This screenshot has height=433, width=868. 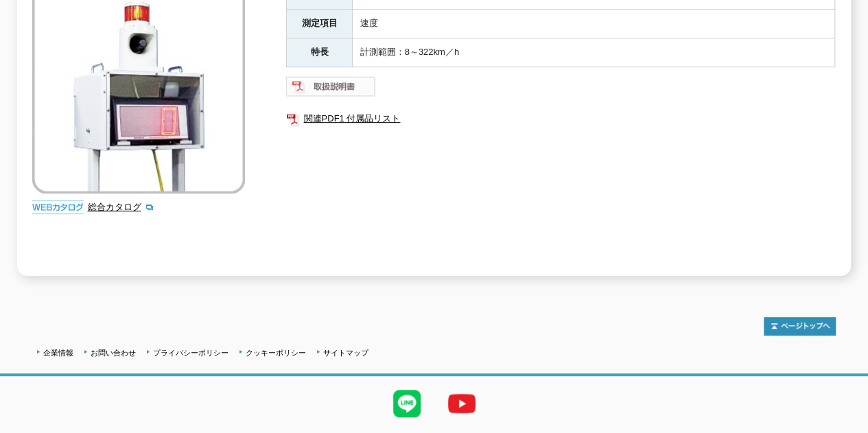 What do you see at coordinates (320, 53) in the screenshot?
I see `th: 特長` at bounding box center [320, 53].